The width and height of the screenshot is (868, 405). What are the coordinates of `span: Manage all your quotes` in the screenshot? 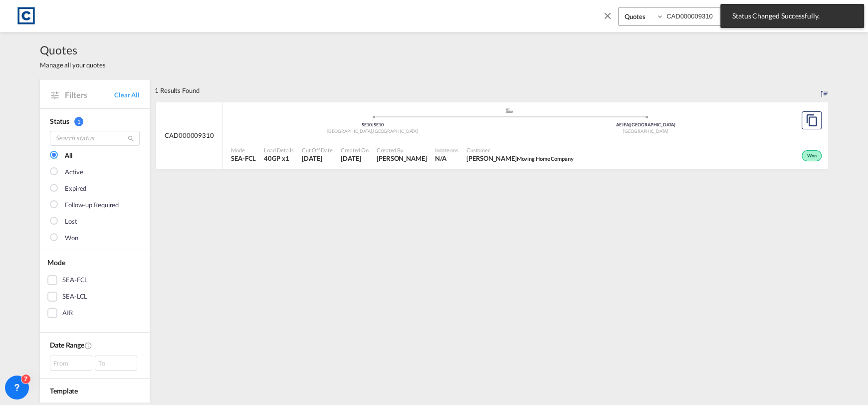 It's located at (73, 65).